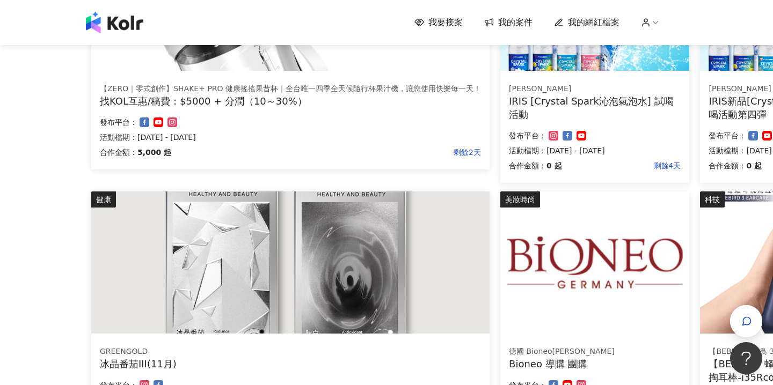 This screenshot has height=385, width=773. What do you see at coordinates (445, 23) in the screenshot?
I see `span: 我要接案` at bounding box center [445, 23].